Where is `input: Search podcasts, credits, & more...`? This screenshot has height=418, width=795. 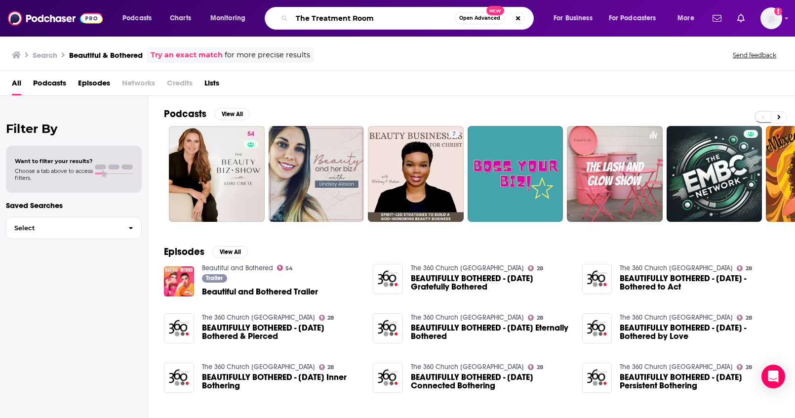
input: Search podcasts, credits, & more... is located at coordinates (373, 18).